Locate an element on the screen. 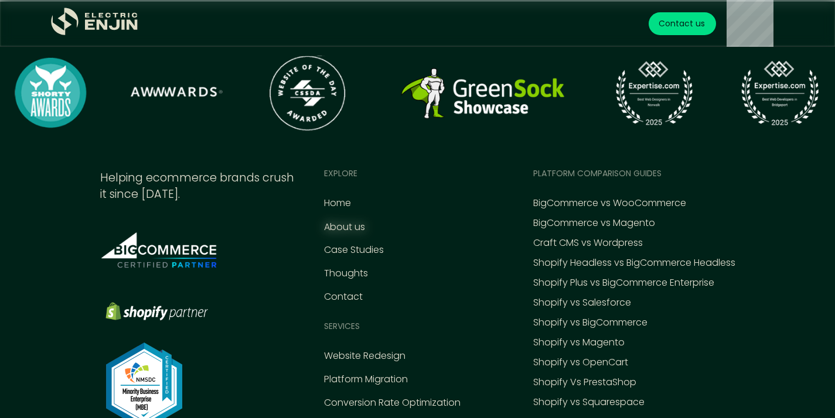 The width and height of the screenshot is (835, 418). div: Shopify Vs PrestaShop is located at coordinates (585, 383).